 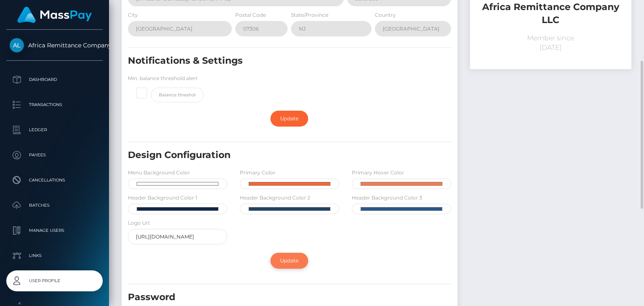 I want to click on label: Header Background Color 3, so click(x=387, y=198).